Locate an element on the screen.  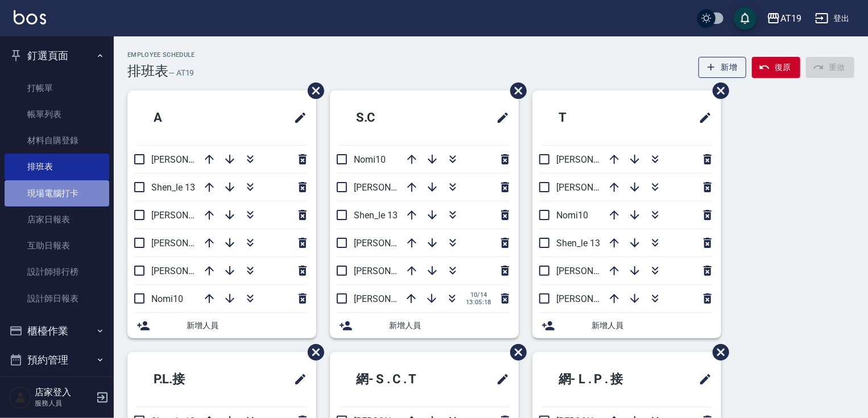
button: 報表及分析 is located at coordinates (57, 389).